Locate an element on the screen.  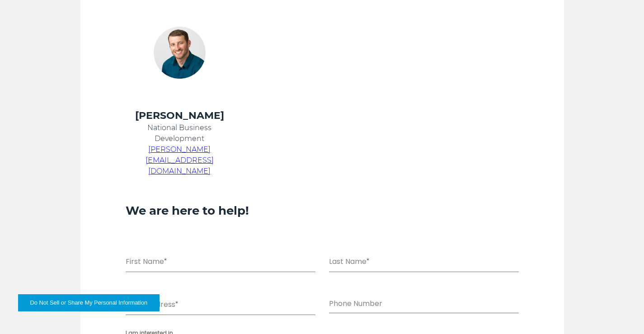
p: National Business Development is located at coordinates (180, 133).